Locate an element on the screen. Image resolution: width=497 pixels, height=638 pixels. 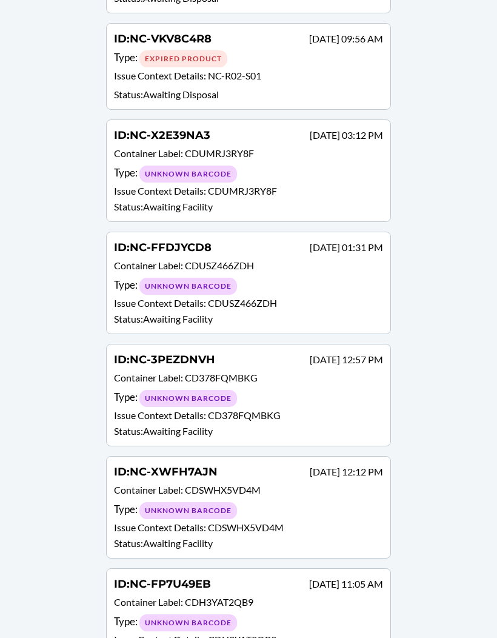
div: Expired Product is located at coordinates (183, 59).